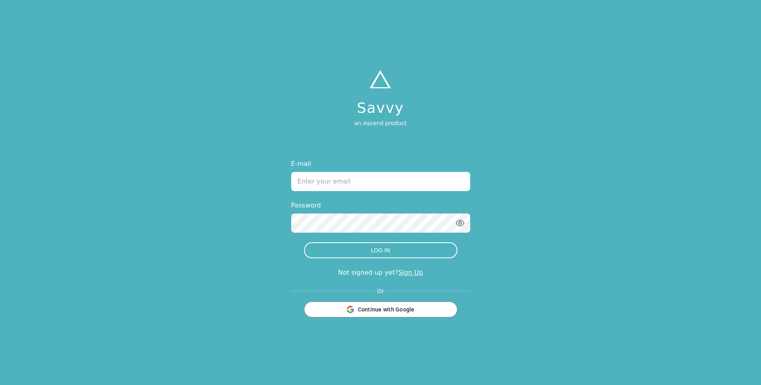 The width and height of the screenshot is (761, 385). I want to click on label: E-mail, so click(381, 164).